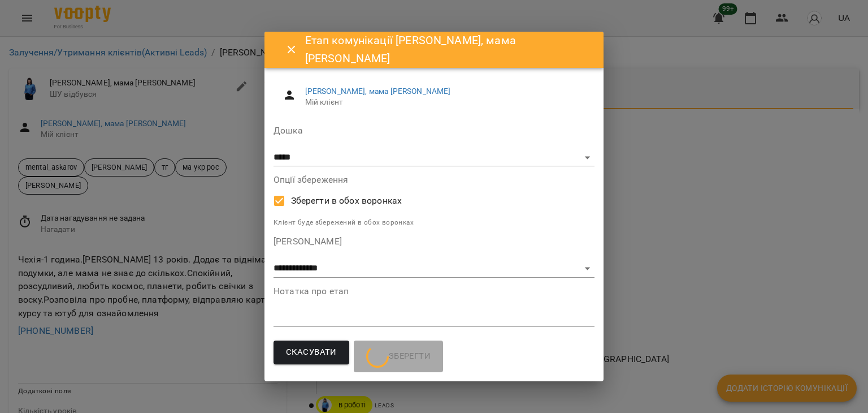  I want to click on button: Скасувати, so click(311, 353).